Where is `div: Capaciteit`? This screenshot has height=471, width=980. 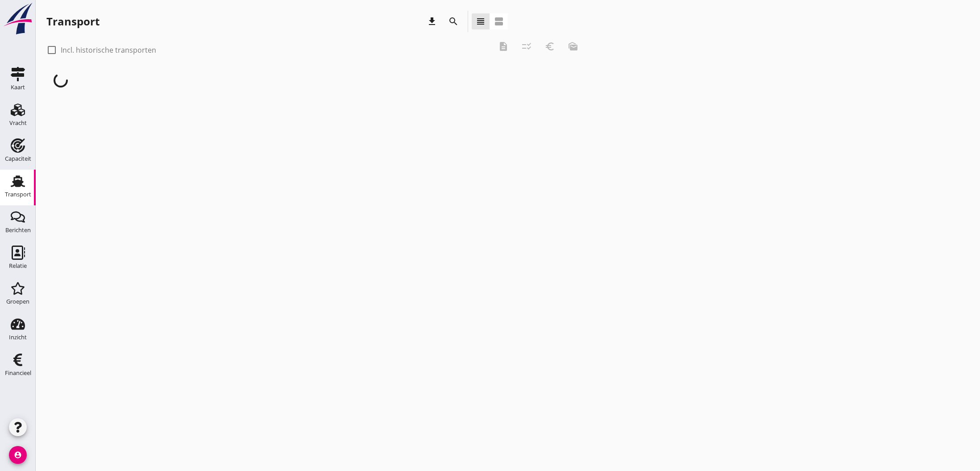
div: Capaciteit is located at coordinates (18, 158).